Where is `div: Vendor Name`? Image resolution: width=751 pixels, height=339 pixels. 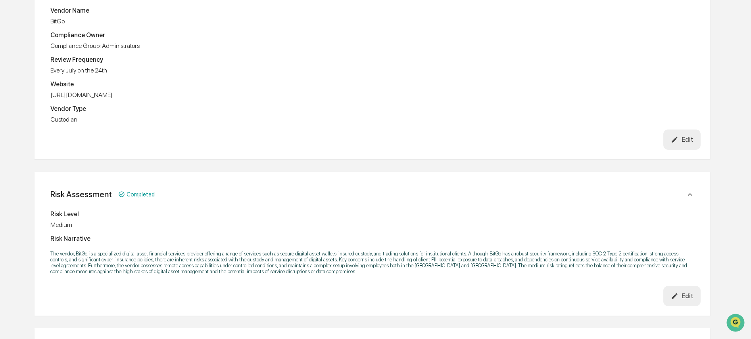
div: Vendor Name is located at coordinates (372, 10).